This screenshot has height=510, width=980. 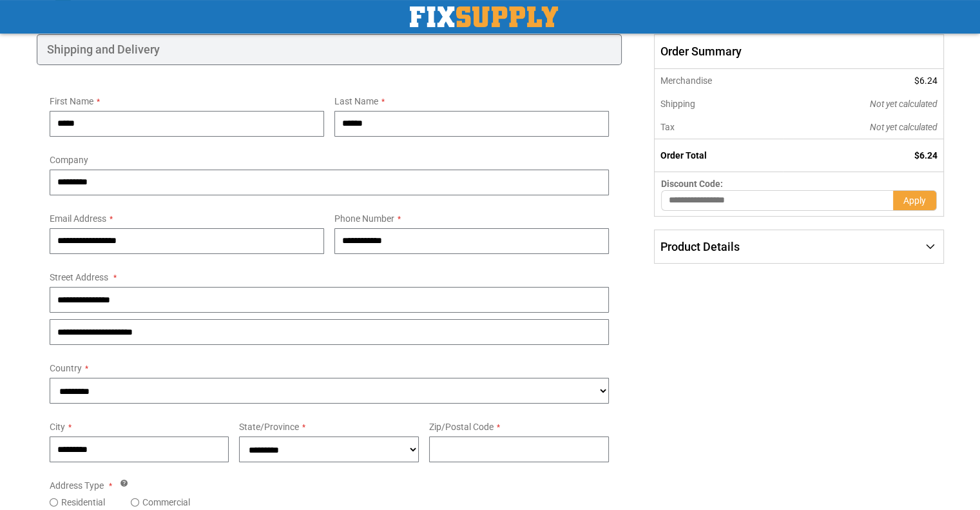 I want to click on span: Apply, so click(x=915, y=200).